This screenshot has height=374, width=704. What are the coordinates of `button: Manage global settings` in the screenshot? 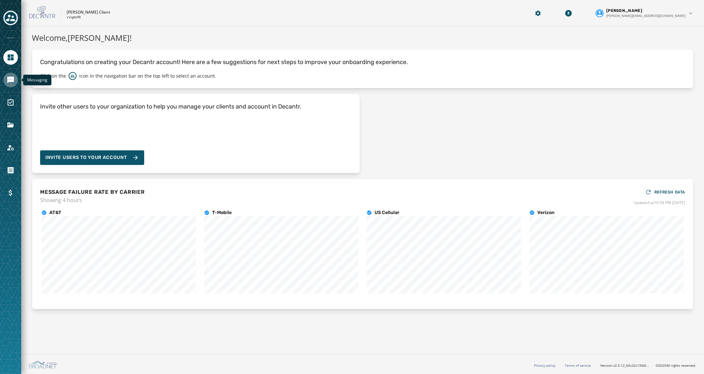 It's located at (538, 13).